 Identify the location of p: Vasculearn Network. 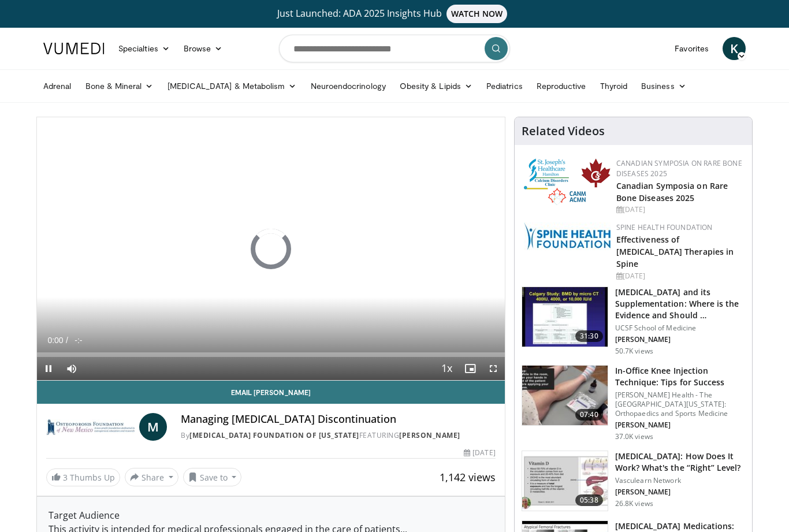
(680, 480).